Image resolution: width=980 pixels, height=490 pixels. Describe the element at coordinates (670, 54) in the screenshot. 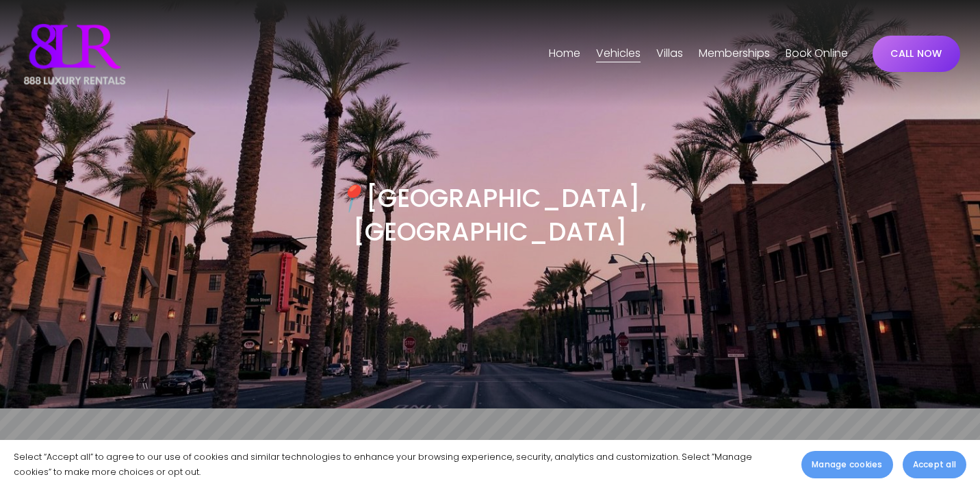

I see `span: Villas` at that location.